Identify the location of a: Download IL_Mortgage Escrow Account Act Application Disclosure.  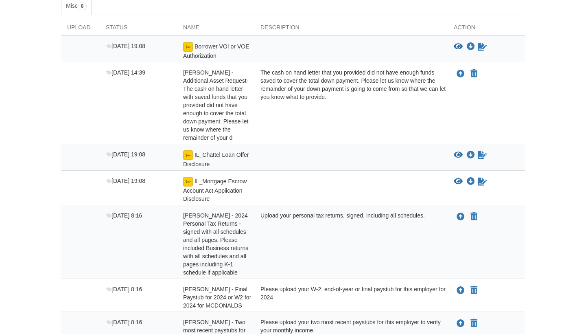
(471, 182).